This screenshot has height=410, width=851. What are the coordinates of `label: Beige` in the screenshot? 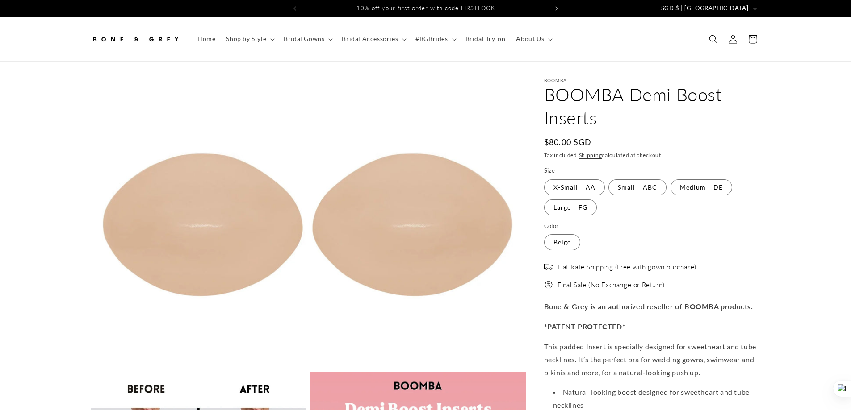 It's located at (562, 242).